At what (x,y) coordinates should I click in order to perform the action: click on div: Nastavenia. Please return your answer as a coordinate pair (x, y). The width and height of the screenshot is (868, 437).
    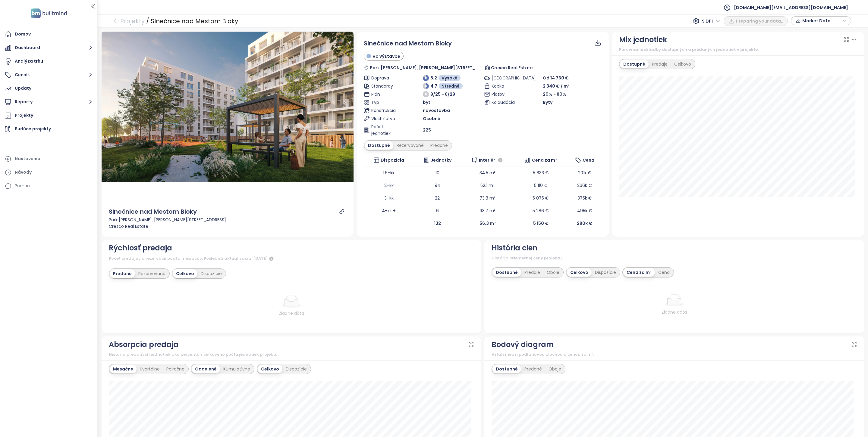
    Looking at the image, I should click on (27, 159).